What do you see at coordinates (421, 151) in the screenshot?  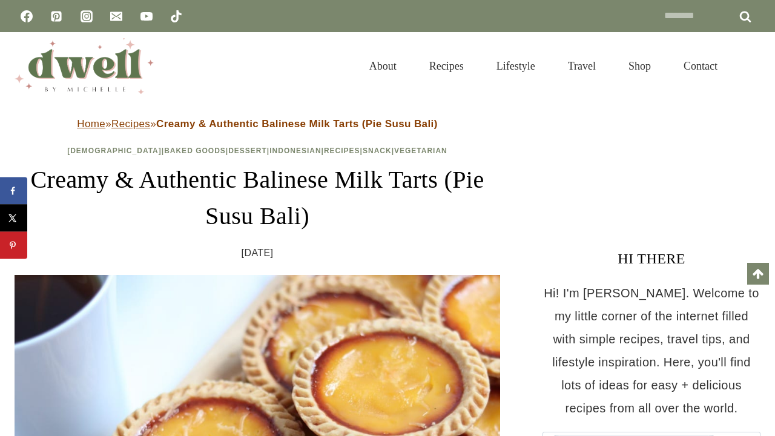 I see `a: Vegetarian` at bounding box center [421, 151].